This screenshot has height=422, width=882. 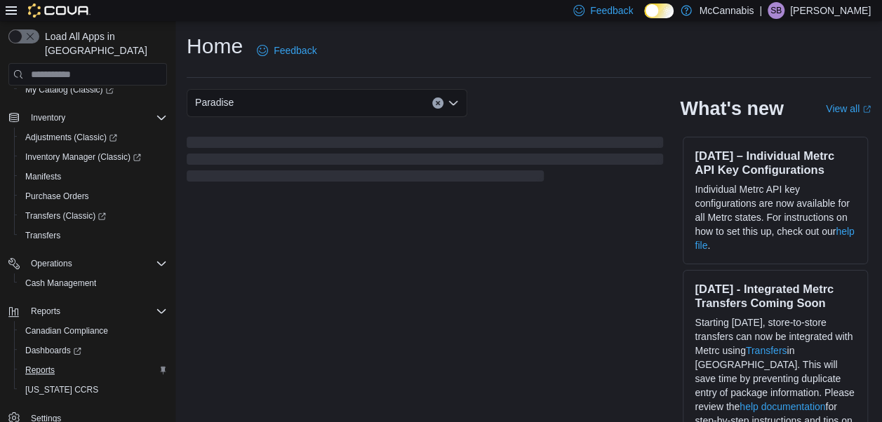 I want to click on a: Manifests, so click(x=43, y=177).